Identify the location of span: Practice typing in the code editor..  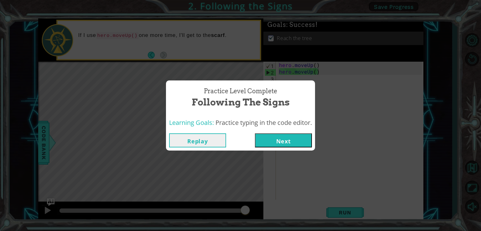
(263, 122).